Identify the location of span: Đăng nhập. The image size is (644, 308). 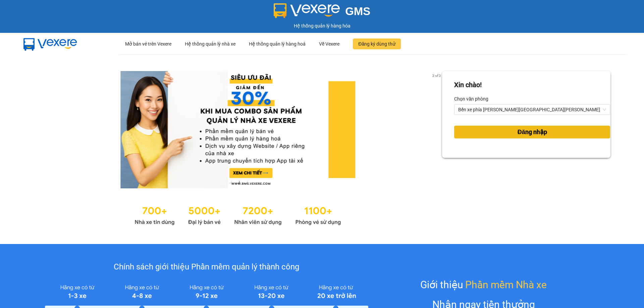
(533, 132).